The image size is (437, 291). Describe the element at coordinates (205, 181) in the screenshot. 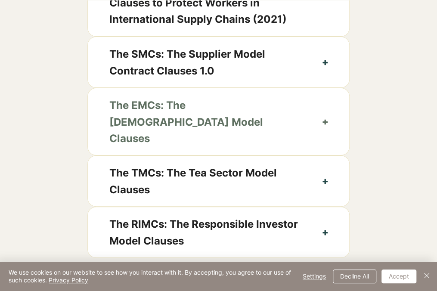

I see `span: The TMCs: The Tea Sector Model Clauses` at that location.